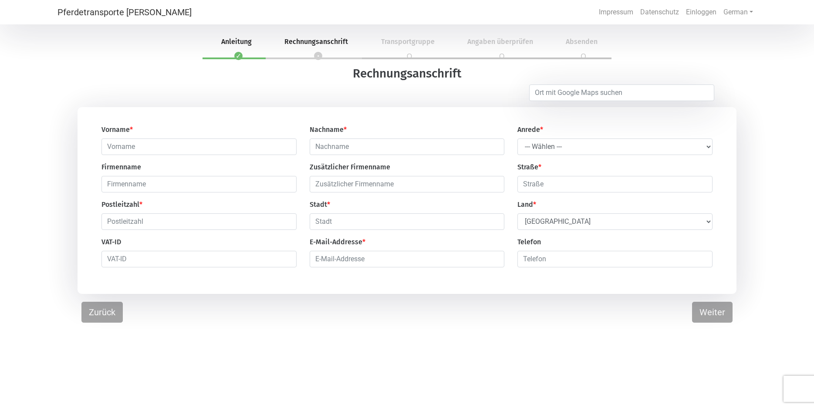 This screenshot has height=408, width=814. What do you see at coordinates (199, 222) in the screenshot?
I see `input: Postleitzahl` at bounding box center [199, 222].